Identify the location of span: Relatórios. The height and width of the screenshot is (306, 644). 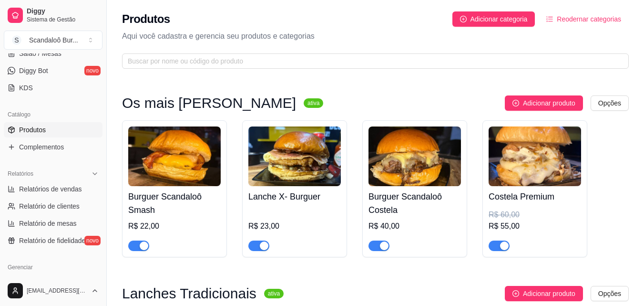
(20, 174).